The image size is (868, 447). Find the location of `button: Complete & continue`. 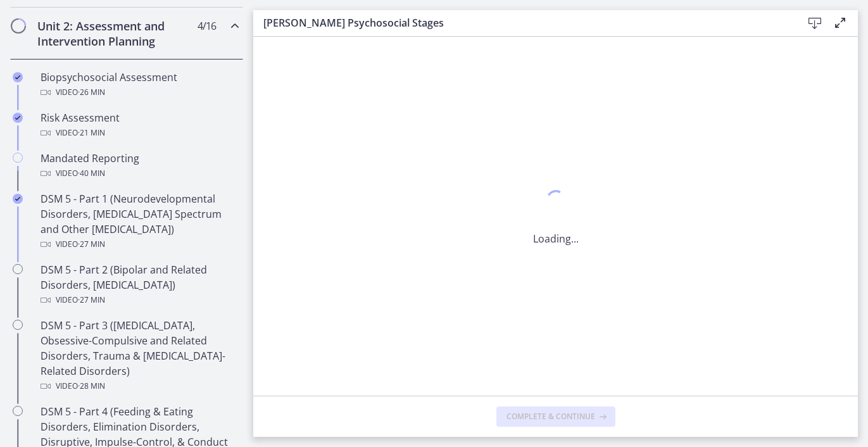

button: Complete & continue is located at coordinates (556, 417).